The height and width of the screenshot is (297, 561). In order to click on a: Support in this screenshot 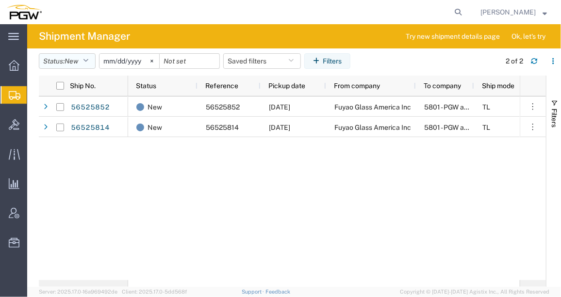, I will do `click(254, 292)`.